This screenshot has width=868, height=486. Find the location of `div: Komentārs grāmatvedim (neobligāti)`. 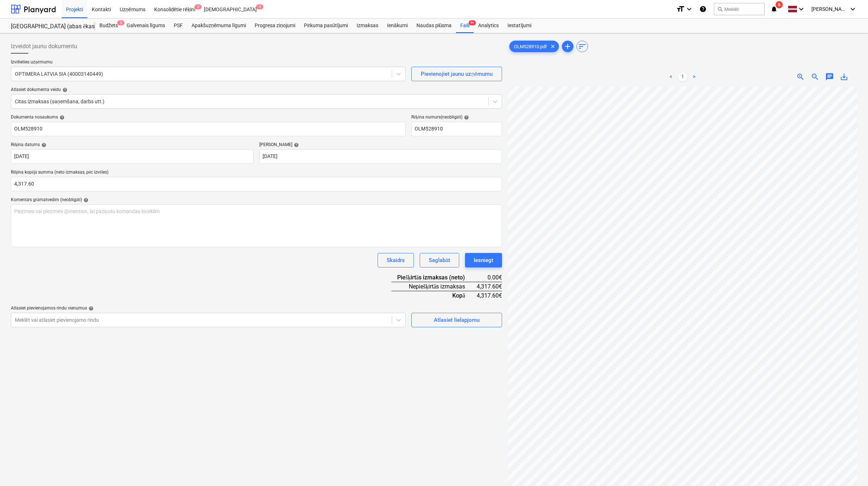

div: Komentārs grāmatvedim (neobligāti) is located at coordinates (256, 200).